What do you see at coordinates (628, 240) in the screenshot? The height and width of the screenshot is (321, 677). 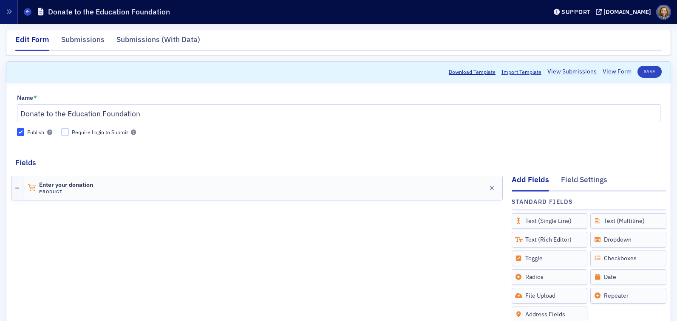 I see `div: Dropdown` at bounding box center [628, 240].